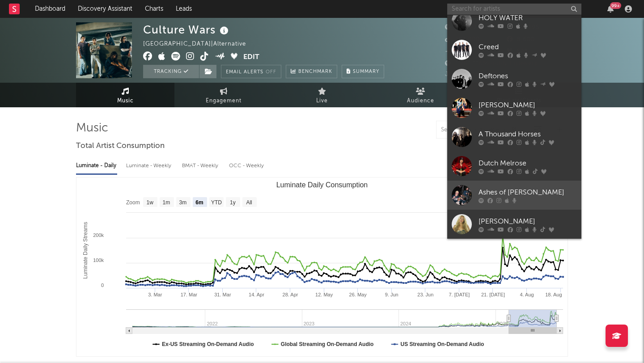 The image size is (644, 363). What do you see at coordinates (271, 72) in the screenshot?
I see `em: Off` at bounding box center [271, 72].